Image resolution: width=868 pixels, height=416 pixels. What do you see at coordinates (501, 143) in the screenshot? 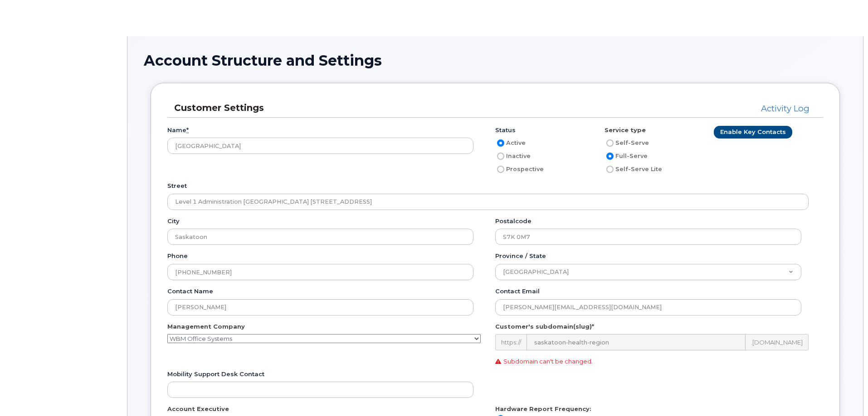
I see `input: Active` at bounding box center [501, 143].